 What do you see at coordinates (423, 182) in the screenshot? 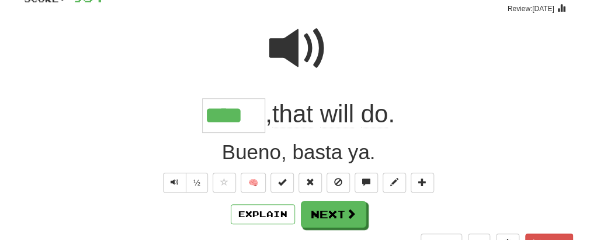
I see `button: Add to collection (alt+a)` at bounding box center [423, 182].